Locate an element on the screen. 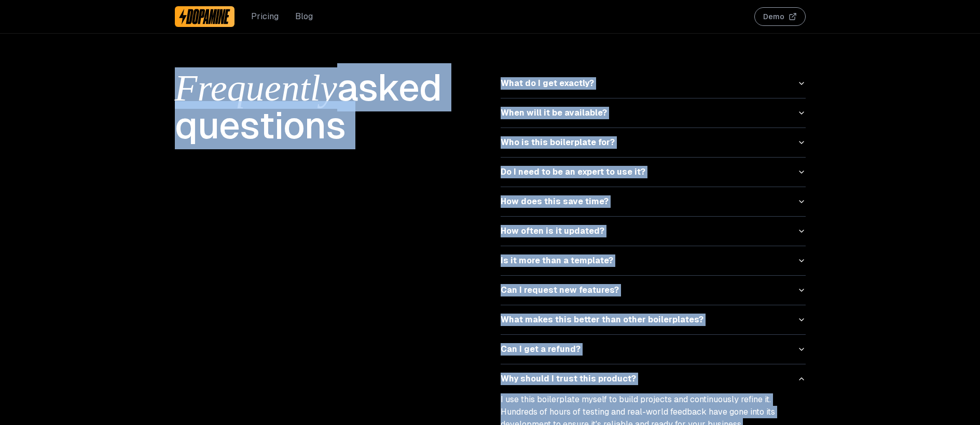  a: Blog is located at coordinates (304, 17).